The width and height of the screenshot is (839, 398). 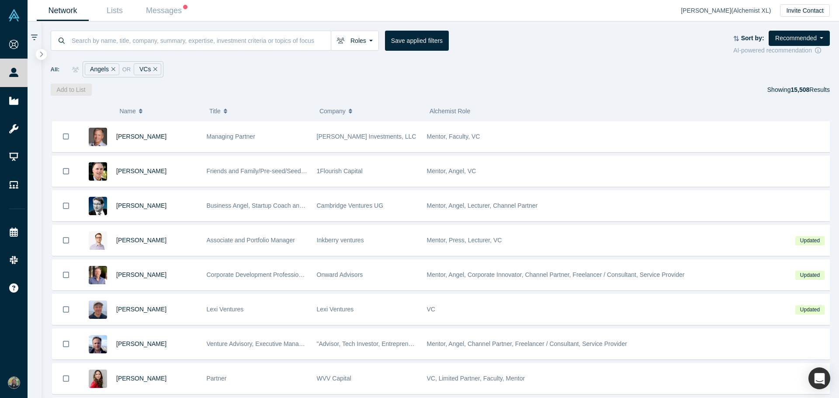 I want to click on span: Friends and Family/Pre-seed/Seed Angel and VC Investor, so click(x=285, y=171).